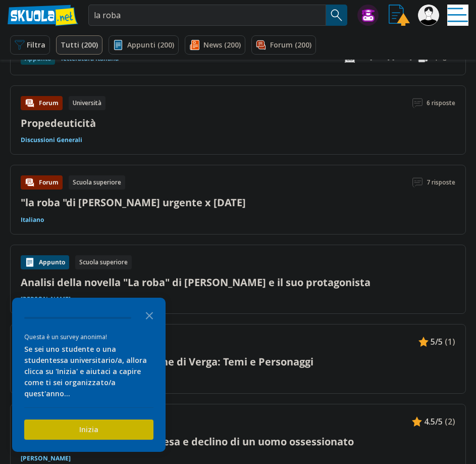  Describe the element at coordinates (400, 16) in the screenshot. I see `img: Invia appunto` at that location.